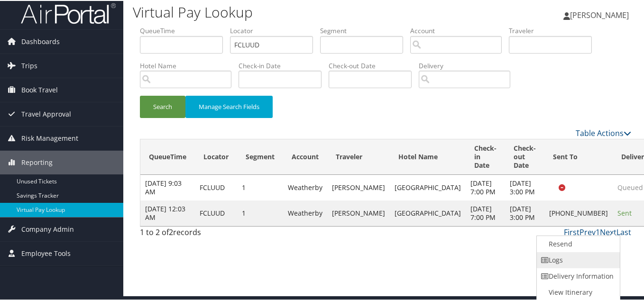 The height and width of the screenshot is (300, 644). What do you see at coordinates (40, 41) in the screenshot?
I see `span: Dashboards` at bounding box center [40, 41].